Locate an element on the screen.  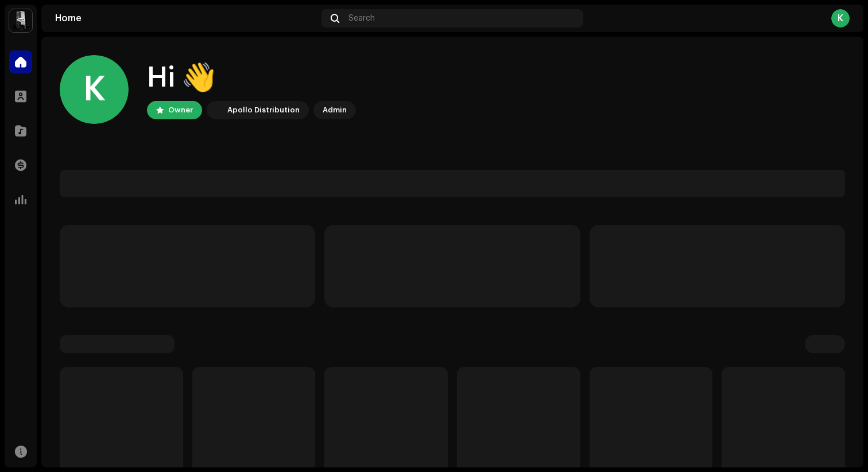
span: Search is located at coordinates (361, 18).